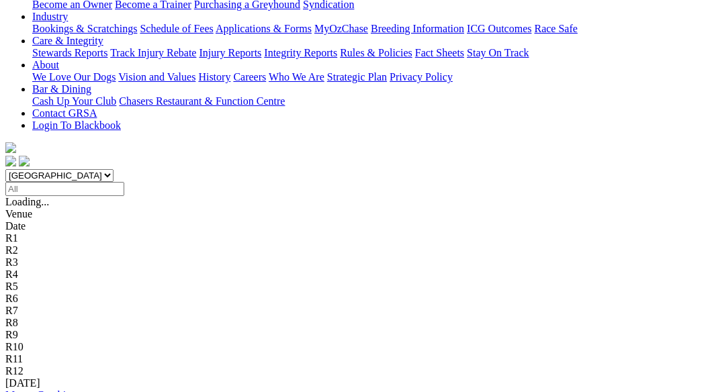 This screenshot has height=392, width=712. I want to click on div: R9, so click(356, 335).